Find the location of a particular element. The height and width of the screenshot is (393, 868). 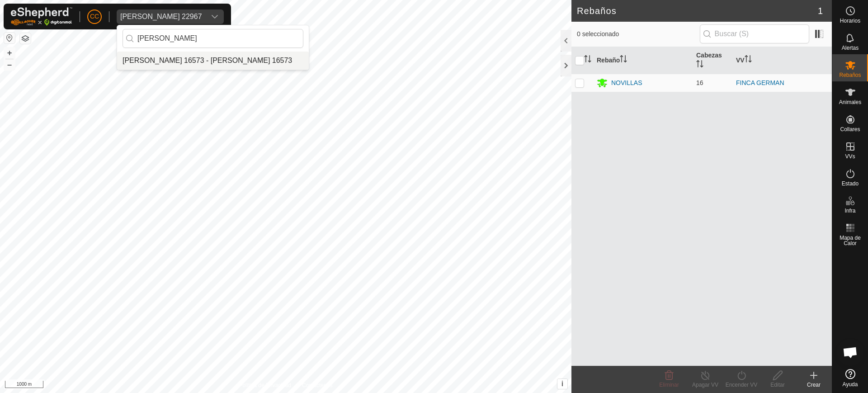

img: Logo Gallagher is located at coordinates (41, 16).